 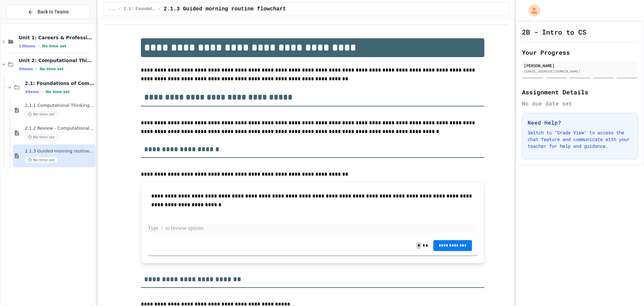 I want to click on span: 2.1.1 Computational Thinking and Problem Solving, so click(x=60, y=105).